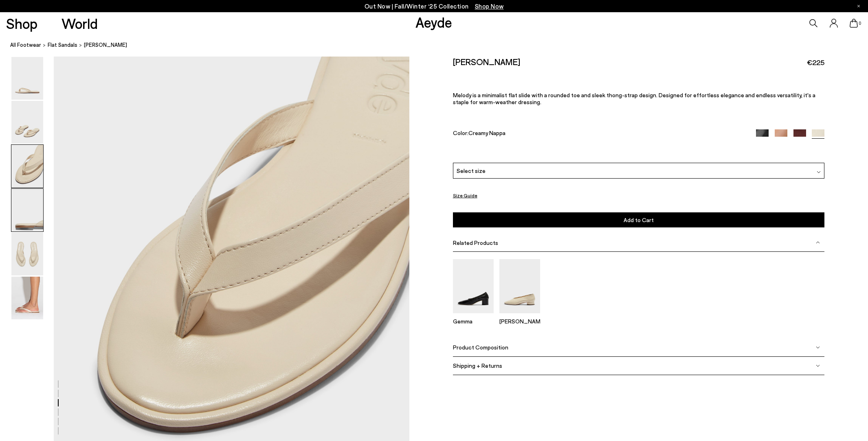 This screenshot has height=441, width=868. I want to click on a: World, so click(80, 23).